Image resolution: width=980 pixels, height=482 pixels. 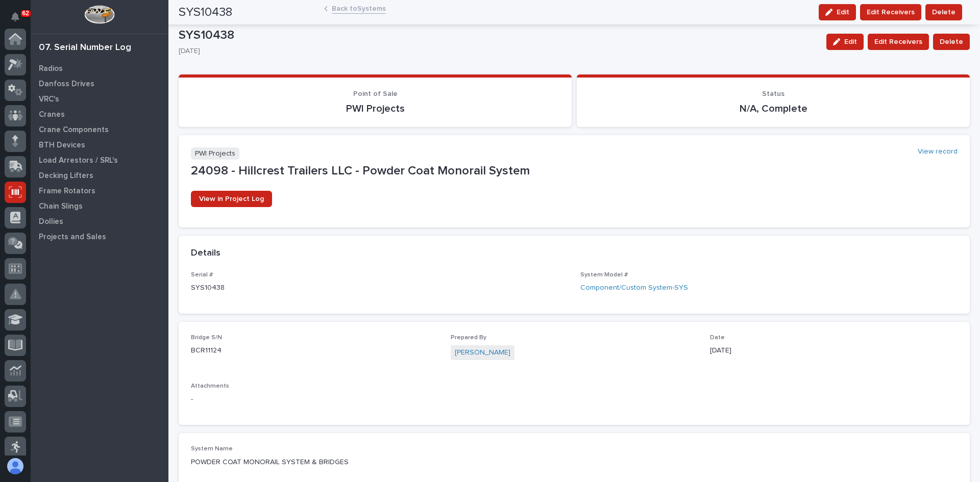 What do you see at coordinates (99, 191) in the screenshot?
I see `a: Frame Rotators` at bounding box center [99, 191].